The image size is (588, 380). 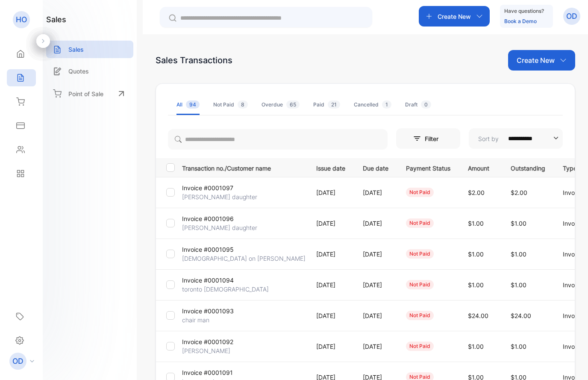 What do you see at coordinates (202, 320) in the screenshot?
I see `p: chair man` at bounding box center [202, 320].